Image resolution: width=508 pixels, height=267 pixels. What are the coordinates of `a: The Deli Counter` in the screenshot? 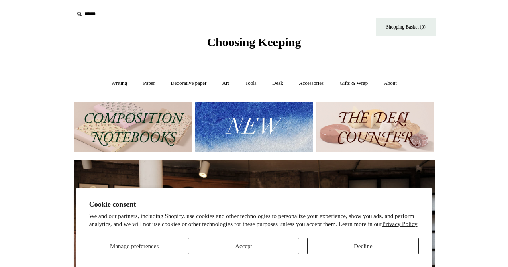 It's located at (375, 127).